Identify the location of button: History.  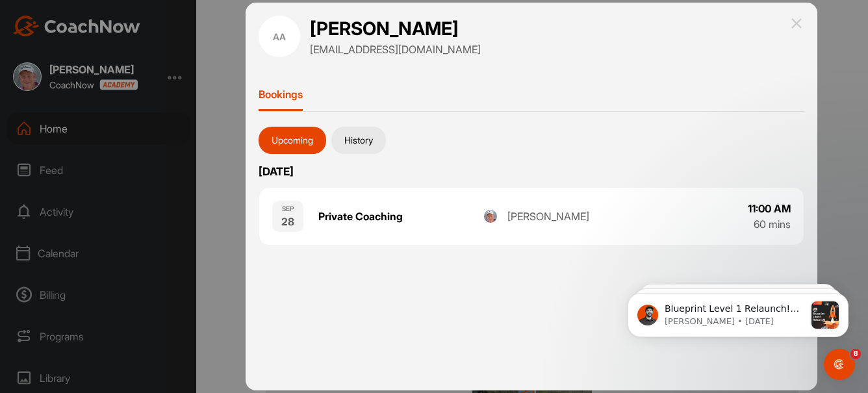
(358, 140).